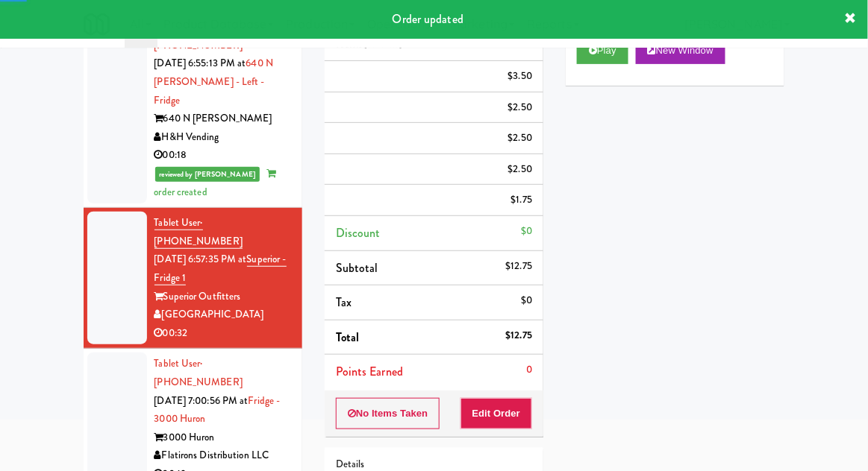 The height and width of the screenshot is (471, 868). What do you see at coordinates (222, 333) in the screenshot?
I see `div: 00:32` at bounding box center [222, 333].